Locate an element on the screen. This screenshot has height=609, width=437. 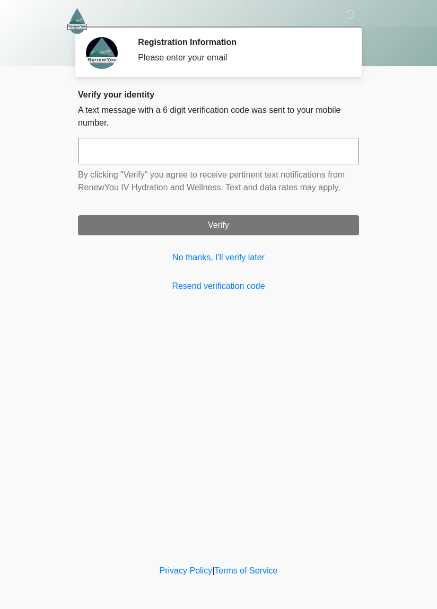
p: A text message with a 6 digit verification code was sent to your mobile number. is located at coordinates (218, 117).